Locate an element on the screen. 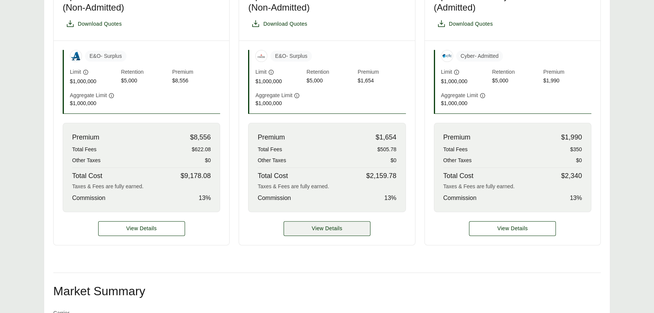 The image size is (654, 313). span: $9,178.08 is located at coordinates (196, 176).